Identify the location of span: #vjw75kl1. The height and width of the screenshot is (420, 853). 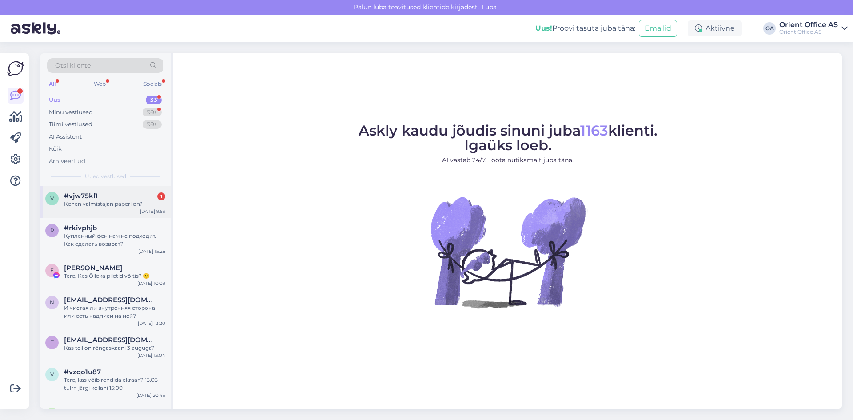
(81, 196).